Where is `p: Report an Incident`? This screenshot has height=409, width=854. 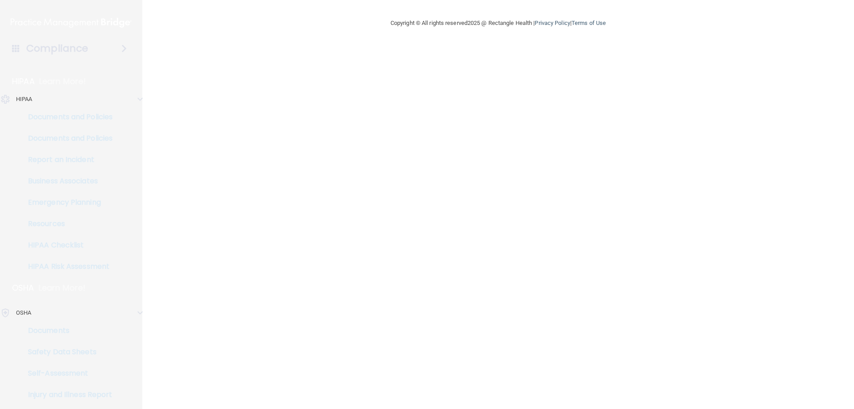 p: Report an Incident is located at coordinates (66, 160).